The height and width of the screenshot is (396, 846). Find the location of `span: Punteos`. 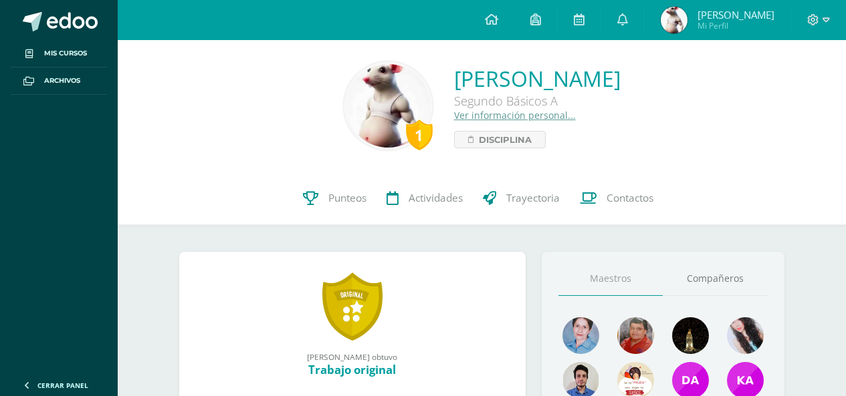

span: Punteos is located at coordinates (347, 198).